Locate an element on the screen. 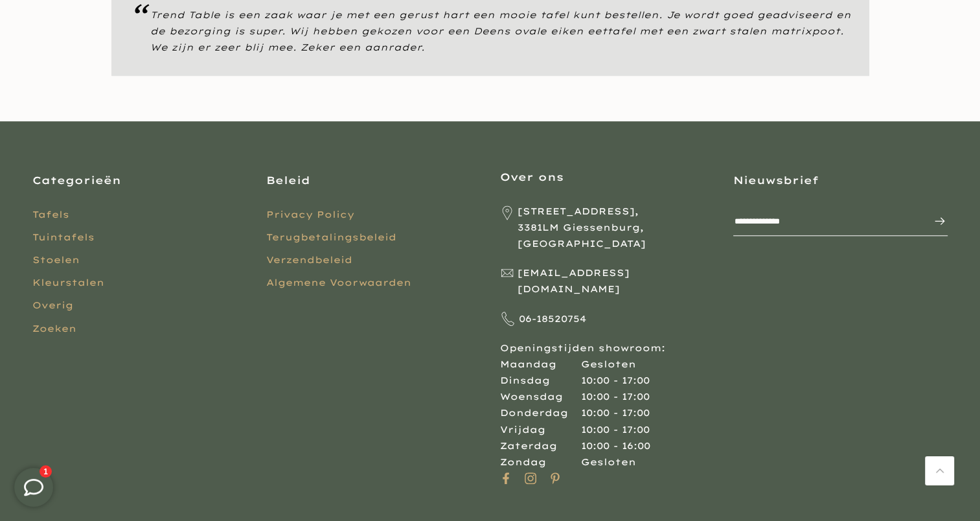 This screenshot has width=980, height=521. h3: Nieuwsbrief is located at coordinates (840, 180).